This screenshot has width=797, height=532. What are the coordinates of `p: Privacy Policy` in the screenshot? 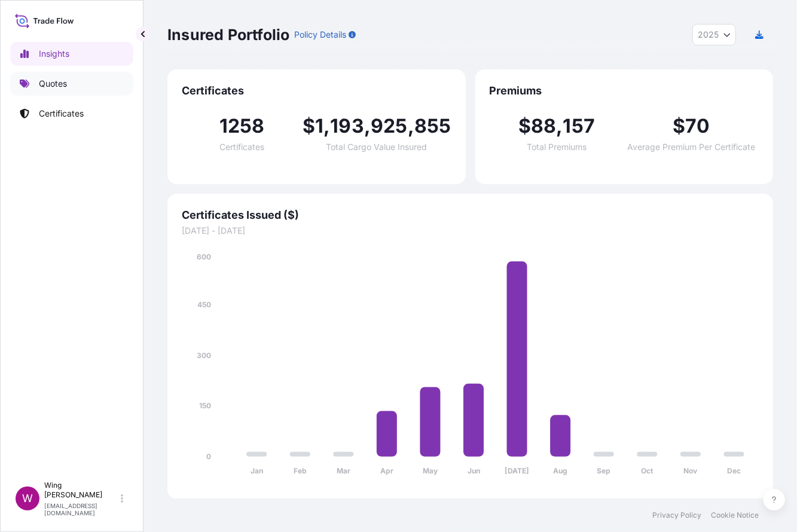 It's located at (677, 515).